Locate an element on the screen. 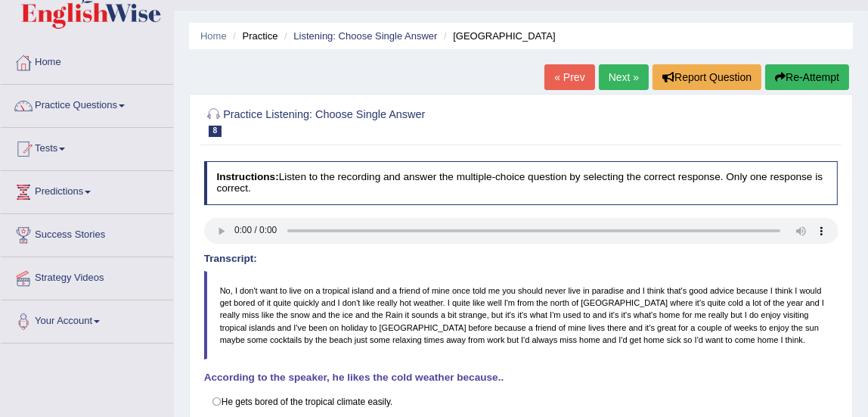 The width and height of the screenshot is (868, 417). label: He gets bored of the tropical climate easily. is located at coordinates (521, 402).